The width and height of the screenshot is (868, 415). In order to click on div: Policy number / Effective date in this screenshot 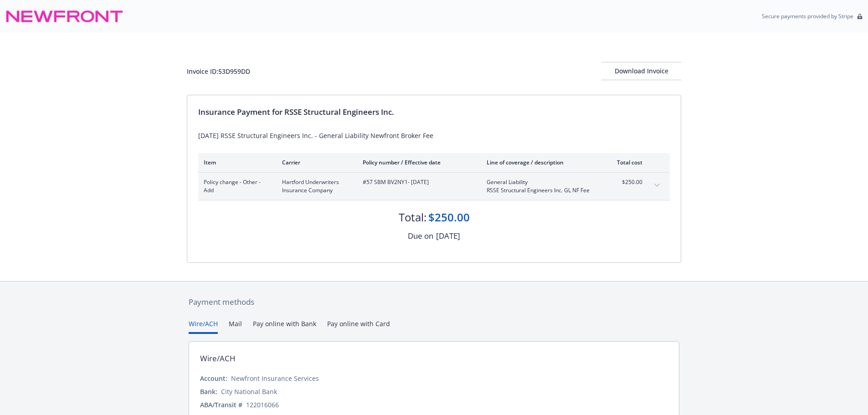, I will do `click(417, 162)`.